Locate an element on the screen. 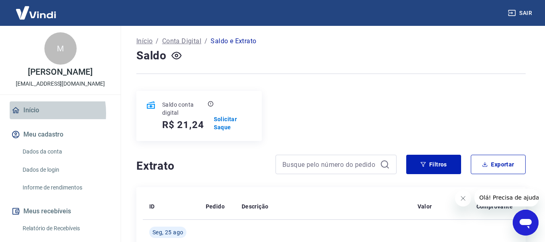  img: Vindi is located at coordinates (36, 13).